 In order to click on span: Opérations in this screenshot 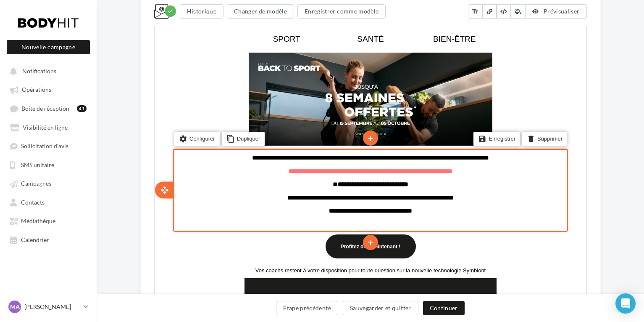, I will do `click(37, 89)`.